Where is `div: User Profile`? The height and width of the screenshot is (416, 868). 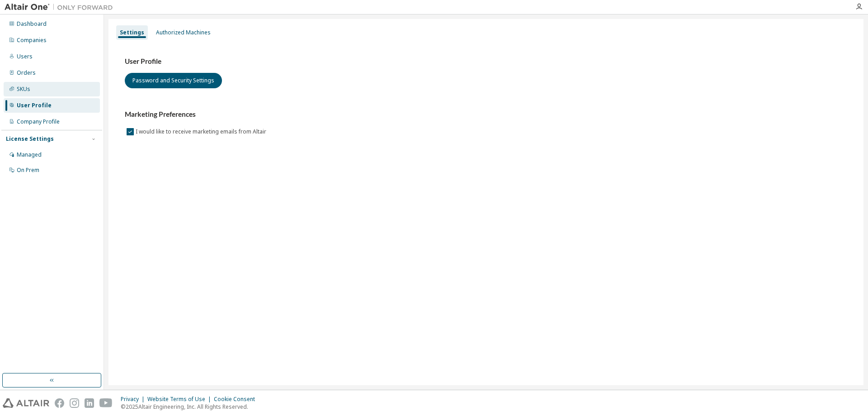
div: User Profile is located at coordinates (34, 106).